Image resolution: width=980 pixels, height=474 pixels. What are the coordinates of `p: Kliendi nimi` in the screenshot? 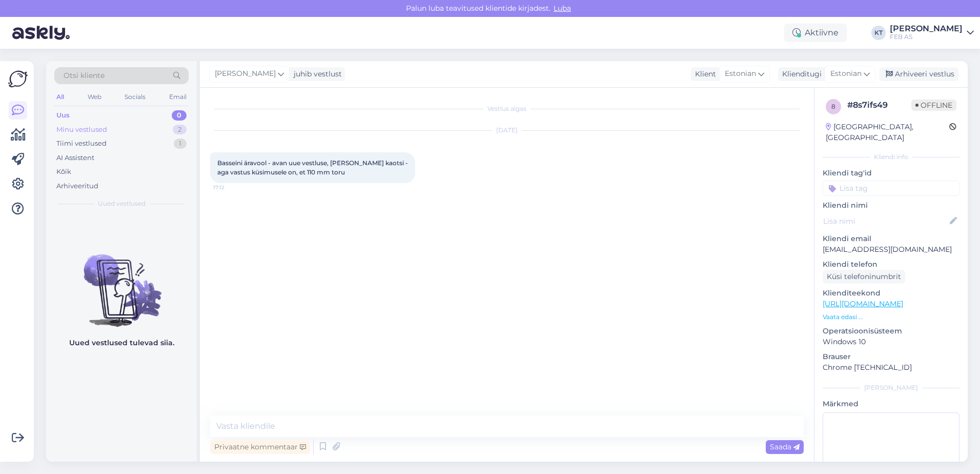 It's located at (891, 205).